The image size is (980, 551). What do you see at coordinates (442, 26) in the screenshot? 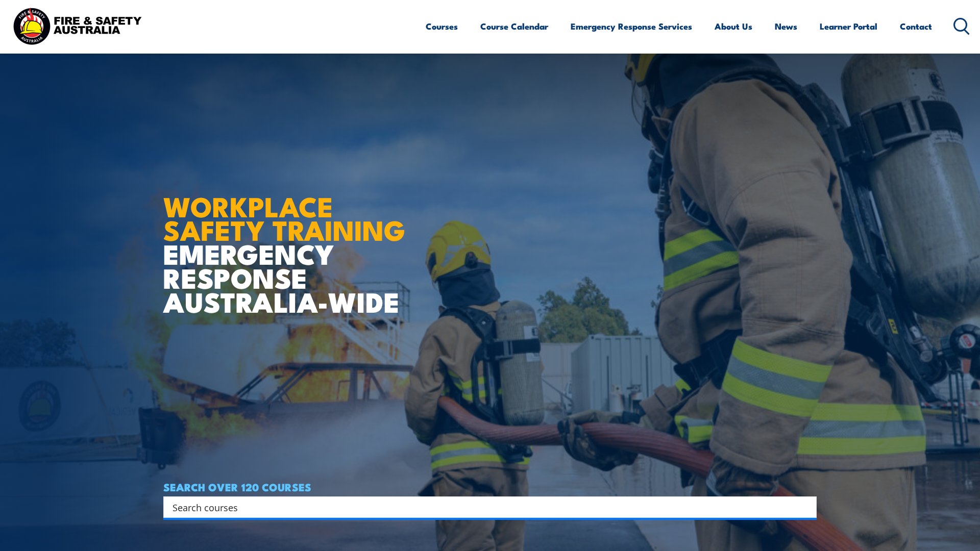
I see `a: Courses` at bounding box center [442, 26].